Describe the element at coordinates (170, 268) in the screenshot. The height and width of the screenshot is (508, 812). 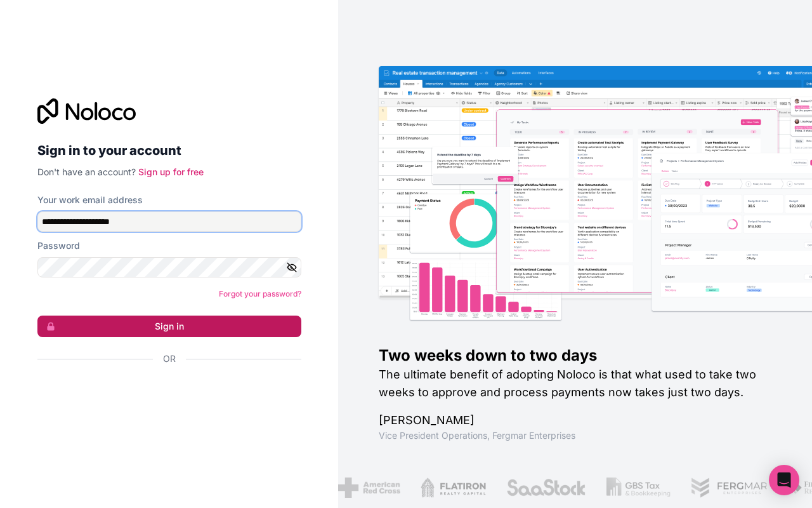
I see `input: Password` at that location.